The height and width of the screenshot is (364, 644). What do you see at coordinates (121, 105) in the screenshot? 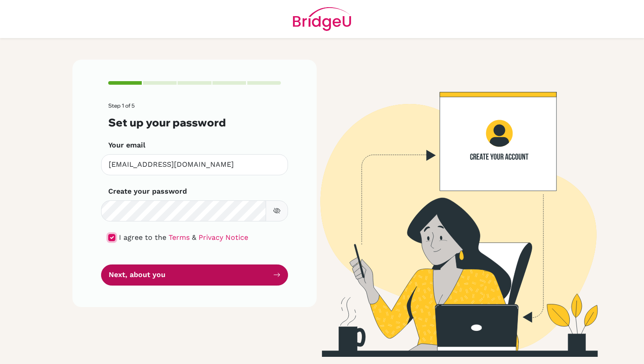
I see `span: Step 1 of 5` at bounding box center [121, 105].